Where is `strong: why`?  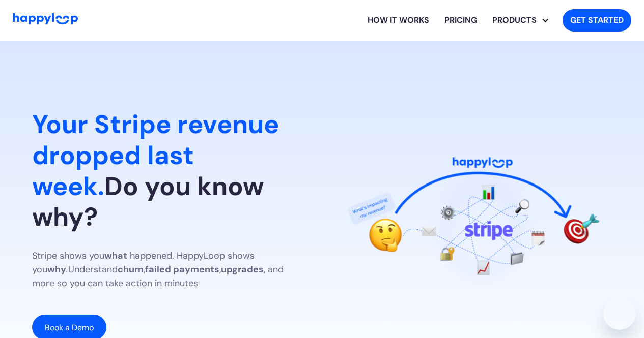
strong: why is located at coordinates (57, 270).